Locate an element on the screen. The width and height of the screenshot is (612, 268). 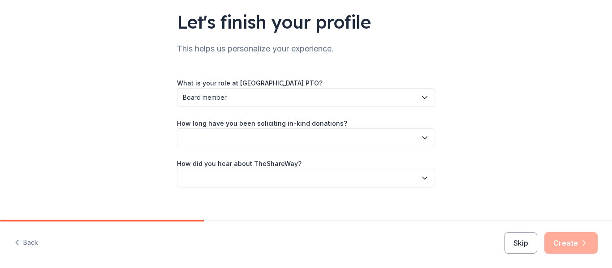
button: Back is located at coordinates (26, 243).